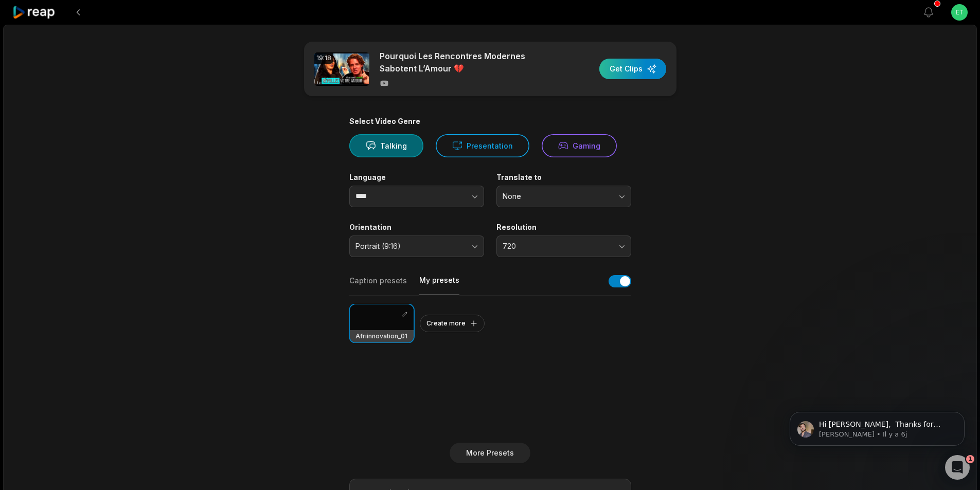  Describe the element at coordinates (564, 197) in the screenshot. I see `button: None` at that location.